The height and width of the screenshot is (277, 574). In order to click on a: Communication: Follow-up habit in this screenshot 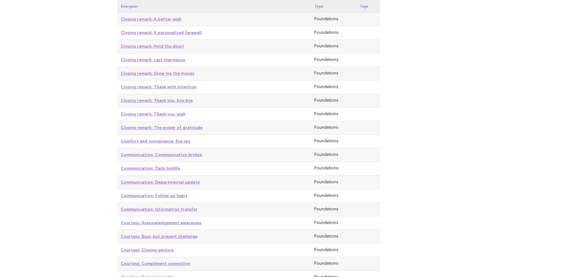, I will do `click(154, 195)`.